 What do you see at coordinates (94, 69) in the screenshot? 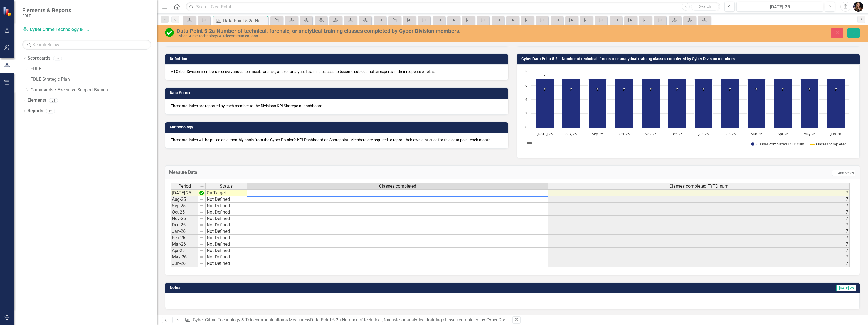
I see `a: FDLE` at bounding box center [94, 69].